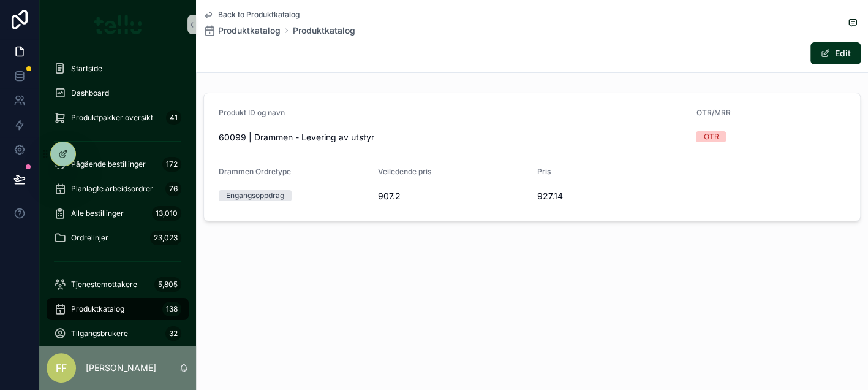  Describe the element at coordinates (255, 171) in the screenshot. I see `span: Drammen Ordretype` at that location.